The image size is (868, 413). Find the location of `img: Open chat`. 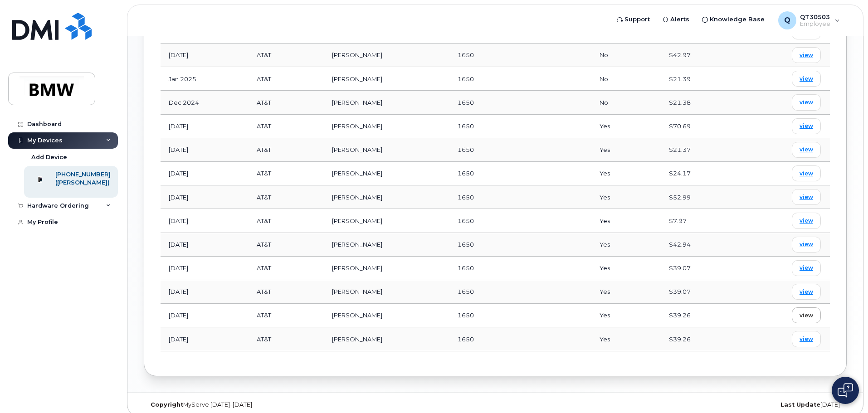

img: Open chat is located at coordinates (845, 390).